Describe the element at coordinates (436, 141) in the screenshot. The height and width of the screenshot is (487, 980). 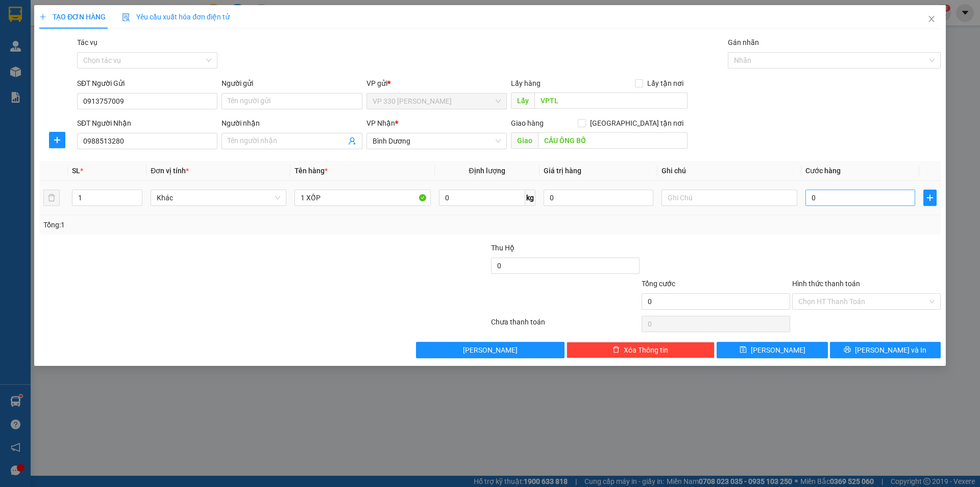
I see `span: Bình Dương` at that location.